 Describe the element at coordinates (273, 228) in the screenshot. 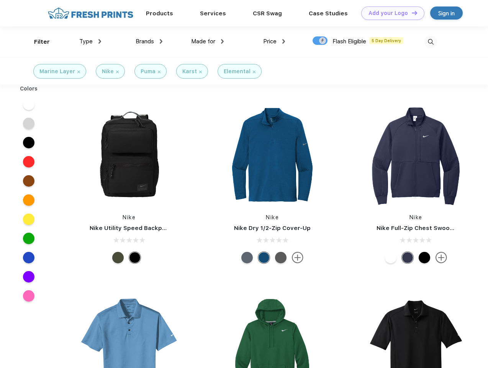

I see `a: Nike Dry 1/2-Zip Cover-Up` at that location.